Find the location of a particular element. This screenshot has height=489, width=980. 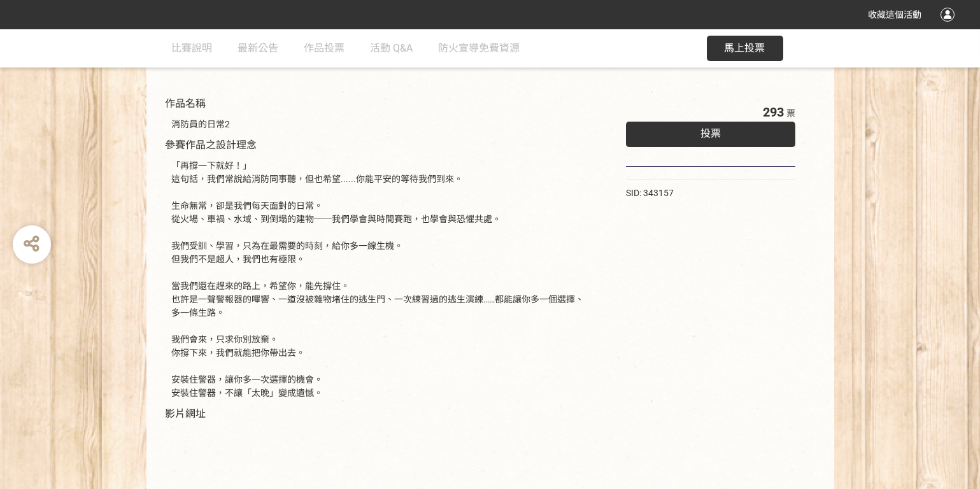

button: 馬上投票 is located at coordinates (745, 48).